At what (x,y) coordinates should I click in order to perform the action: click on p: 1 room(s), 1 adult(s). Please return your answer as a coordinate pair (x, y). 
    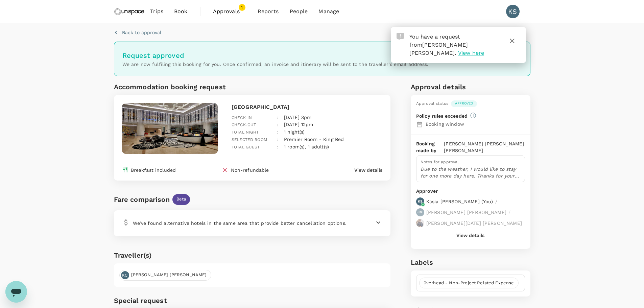
    Looking at the image, I should click on (306, 147).